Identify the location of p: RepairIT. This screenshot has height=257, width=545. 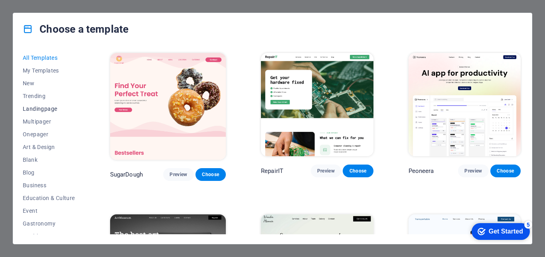
(272, 171).